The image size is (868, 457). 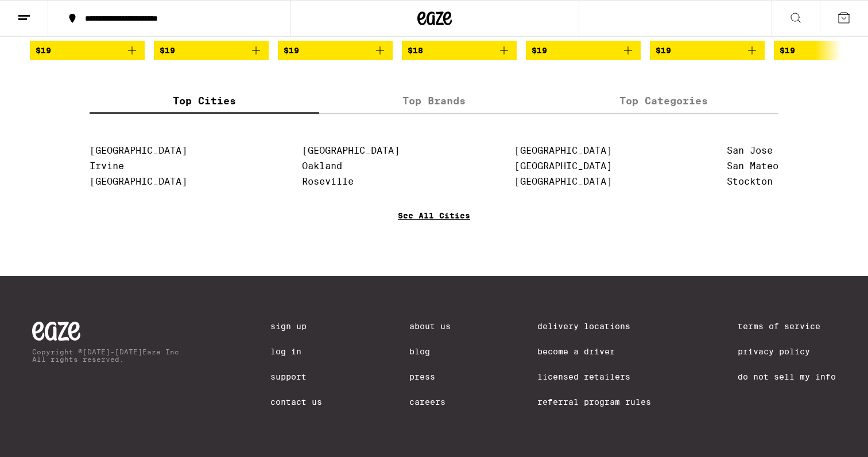 What do you see at coordinates (328, 181) in the screenshot?
I see `a: Roseville` at bounding box center [328, 181].